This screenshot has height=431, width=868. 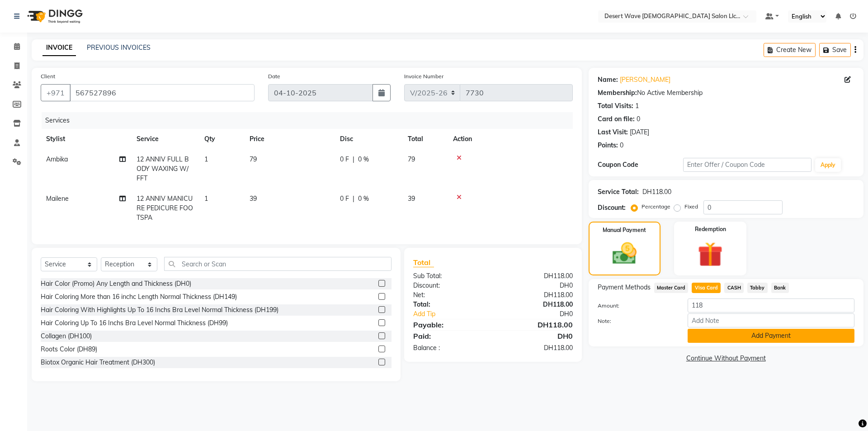 I want to click on span: 12 ANNIV FULL BODY WAXING W/ FFT, so click(x=163, y=168).